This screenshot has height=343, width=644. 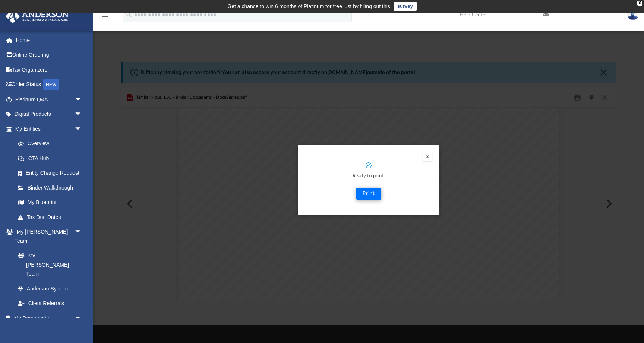 What do you see at coordinates (405, 6) in the screenshot?
I see `a: survey` at bounding box center [405, 6].